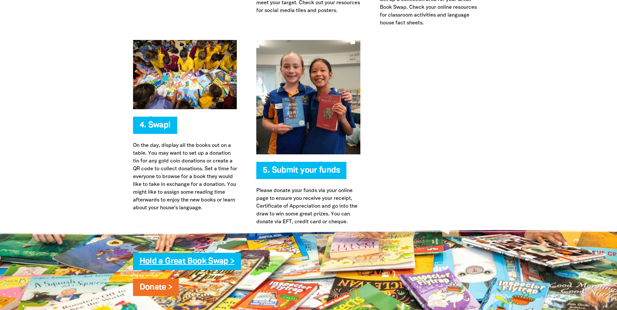 This screenshot has width=617, height=310. Describe the element at coordinates (185, 177) in the screenshot. I see `p: On the day, display all the books out on a table. You may want to set up a donation tin for any g...` at that location.